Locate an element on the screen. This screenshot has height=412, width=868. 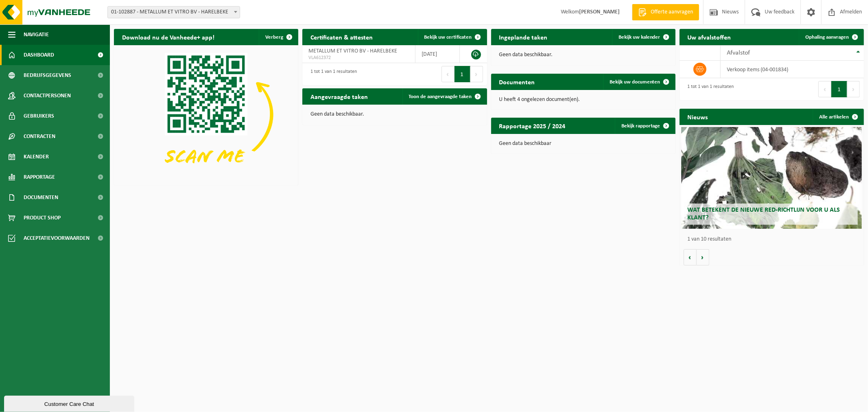
a: Bekijk uw documenten is located at coordinates (639, 81).